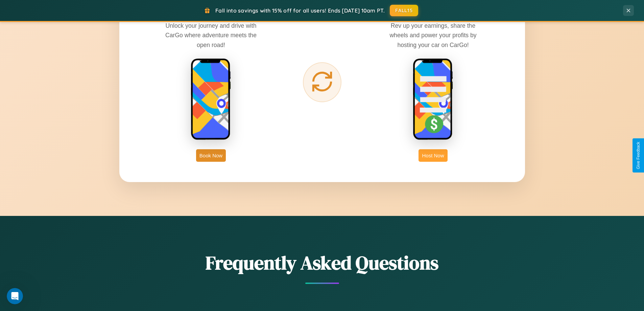  Describe the element at coordinates (211, 156) in the screenshot. I see `button: Book Now` at that location.